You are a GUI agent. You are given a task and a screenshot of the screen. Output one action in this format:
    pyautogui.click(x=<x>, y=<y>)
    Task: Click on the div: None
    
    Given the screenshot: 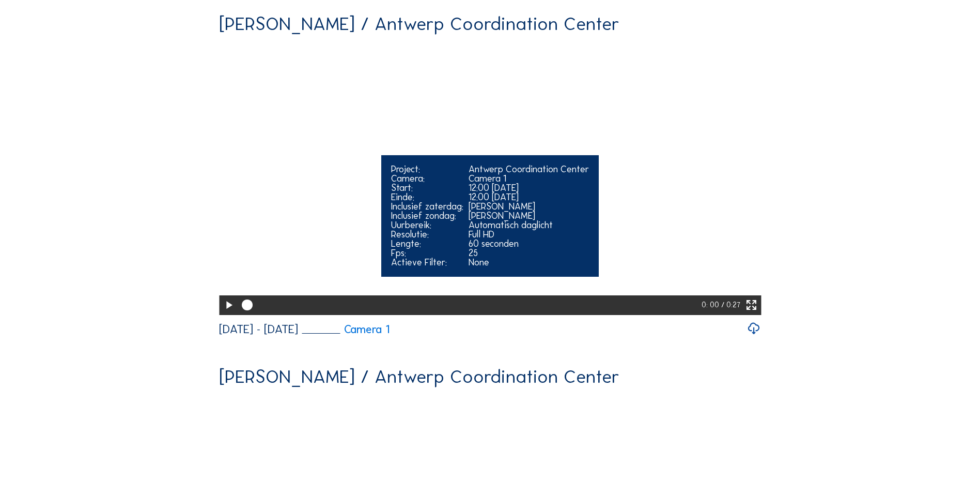 What is the action you would take?
    pyautogui.click(x=529, y=263)
    